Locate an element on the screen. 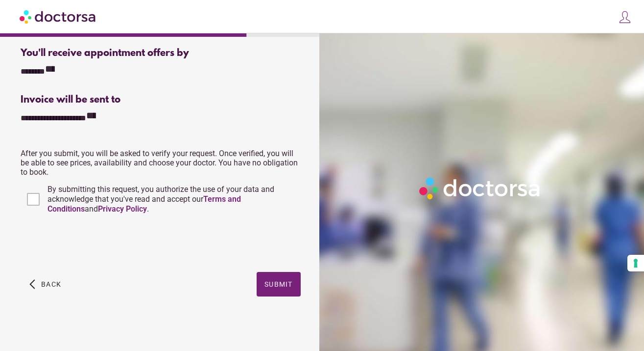 The height and width of the screenshot is (351, 644). button: arrow_back_ios Back is located at coordinates (45, 284).